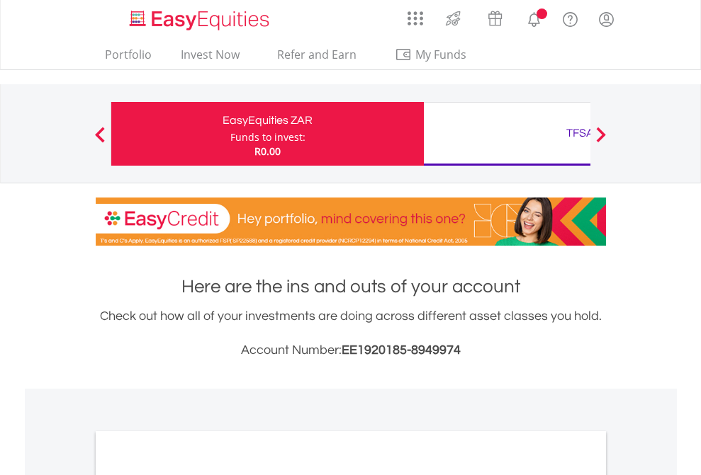 This screenshot has height=475, width=701. What do you see at coordinates (569, 18) in the screenshot?
I see `a: FAQ's and Support` at bounding box center [569, 18].